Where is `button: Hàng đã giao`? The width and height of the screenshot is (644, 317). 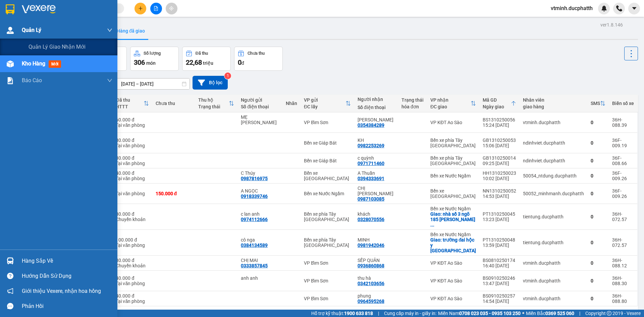 button: Hàng đã giao is located at coordinates (131, 31).